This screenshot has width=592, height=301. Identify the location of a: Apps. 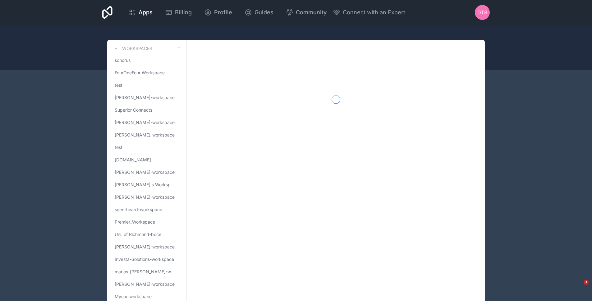
(140, 12).